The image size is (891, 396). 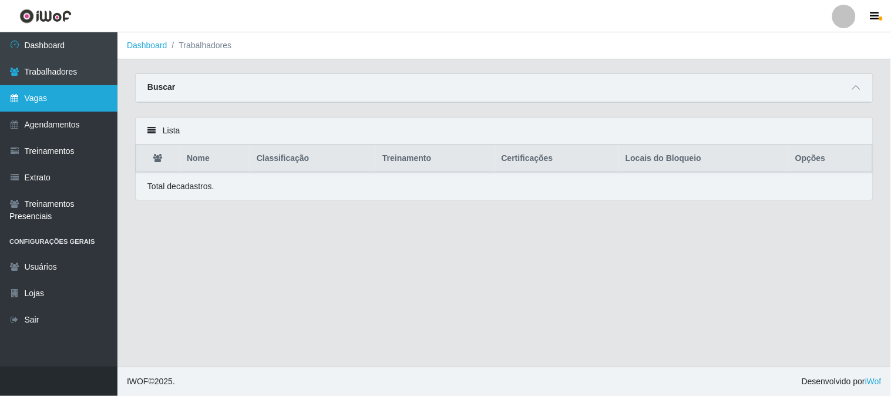 What do you see at coordinates (200, 45) in the screenshot?
I see `li: Trabalhadores` at bounding box center [200, 45].